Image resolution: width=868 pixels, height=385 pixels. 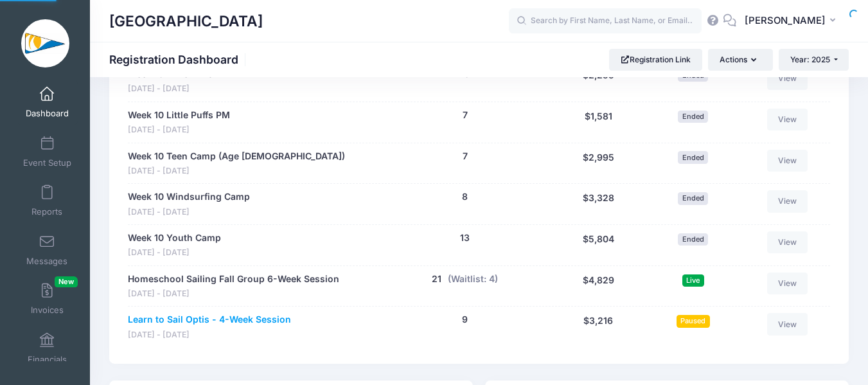 What do you see at coordinates (693, 281) in the screenshot?
I see `span: Live` at bounding box center [693, 281].